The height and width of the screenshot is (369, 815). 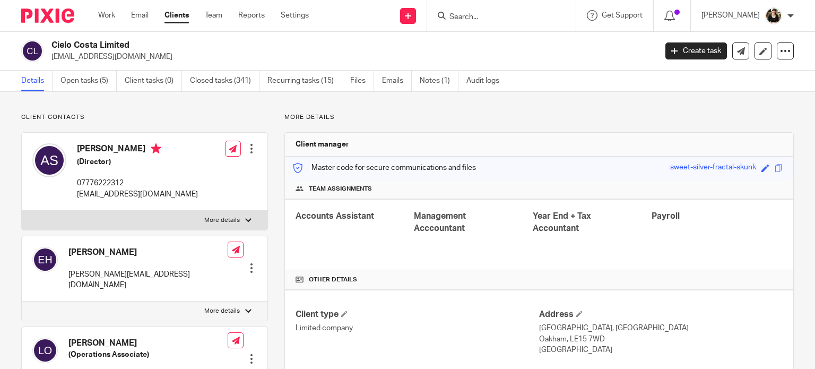 What do you see at coordinates (107, 15) in the screenshot?
I see `a: Work` at bounding box center [107, 15].